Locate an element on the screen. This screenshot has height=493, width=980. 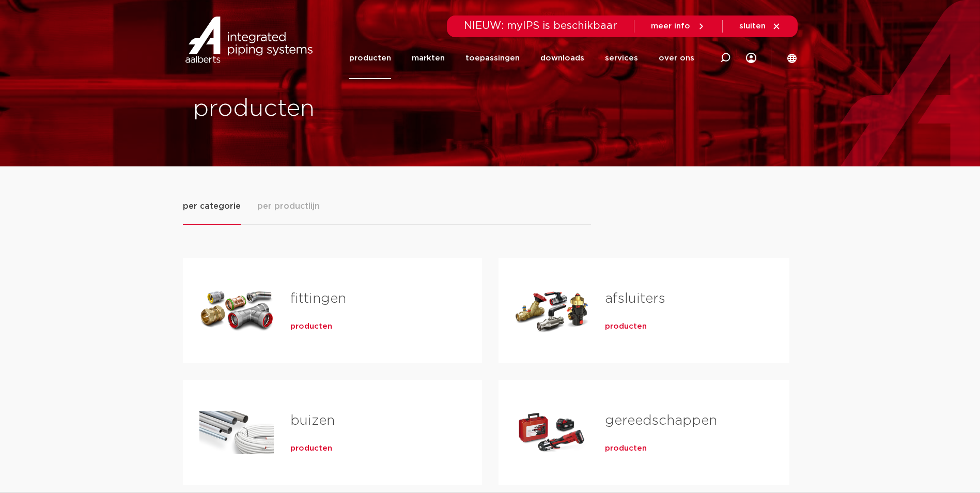
a: services is located at coordinates (622, 58).